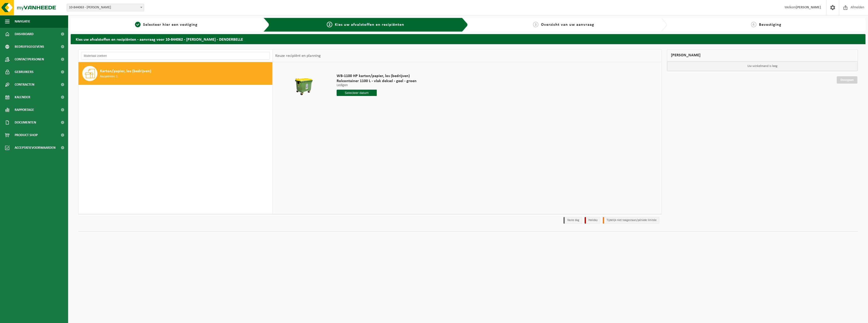  What do you see at coordinates (176, 74) in the screenshot?
I see `button: Karton/papier, los (bedrijven) Recipiënten: 1` at bounding box center [176, 74].